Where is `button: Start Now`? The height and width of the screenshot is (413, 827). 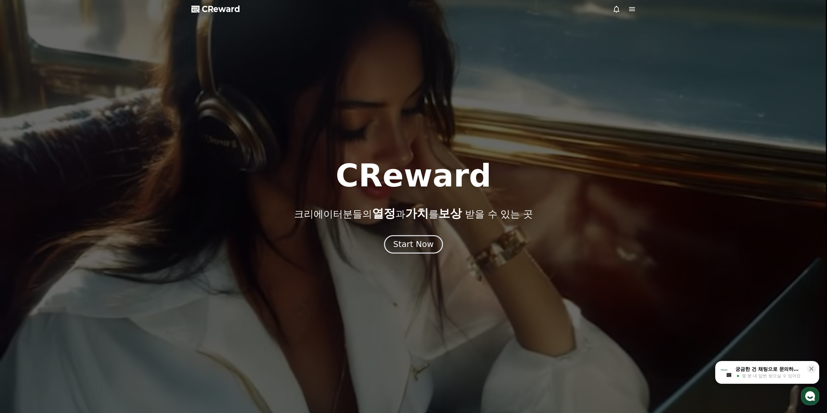 button: Start Now is located at coordinates (413, 244).